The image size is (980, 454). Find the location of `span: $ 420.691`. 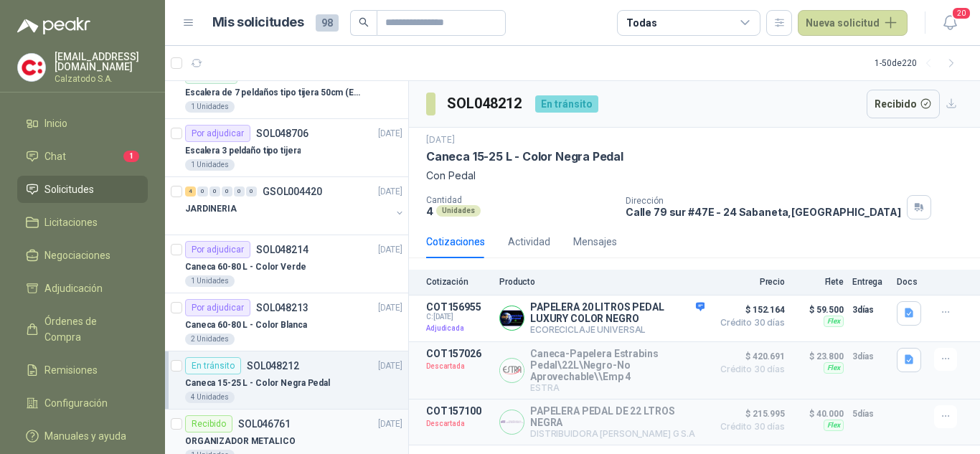

span: $ 420.691 is located at coordinates (749, 357).